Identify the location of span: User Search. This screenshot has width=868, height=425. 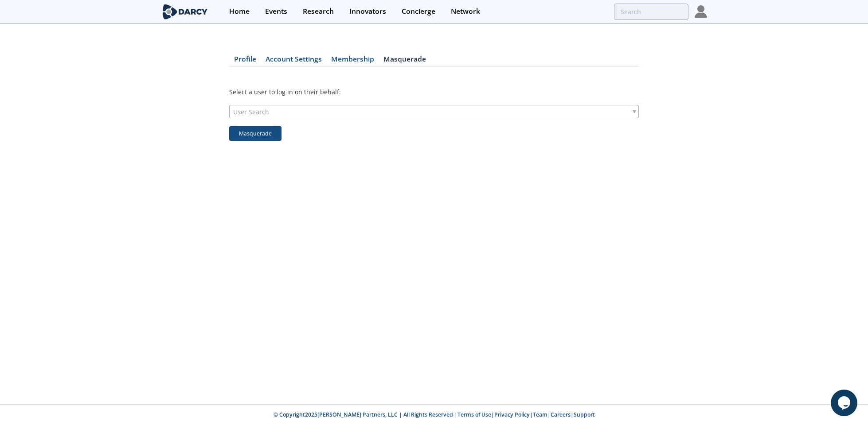
(251, 111).